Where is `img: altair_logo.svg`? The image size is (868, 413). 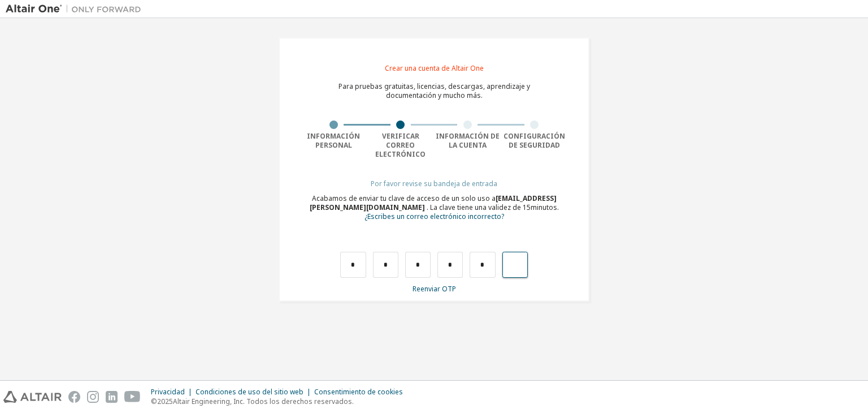 img: altair_logo.svg is located at coordinates (32, 397).